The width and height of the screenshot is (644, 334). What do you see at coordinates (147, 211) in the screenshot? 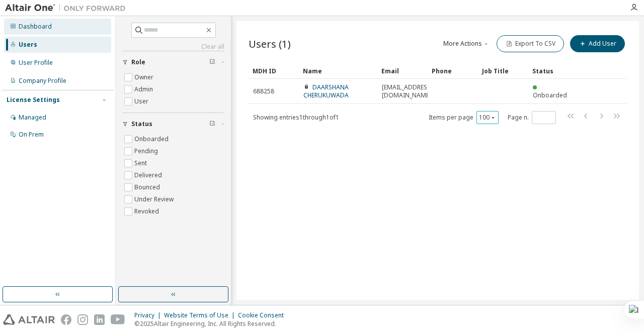
I see `label: Revoked` at bounding box center [147, 211].